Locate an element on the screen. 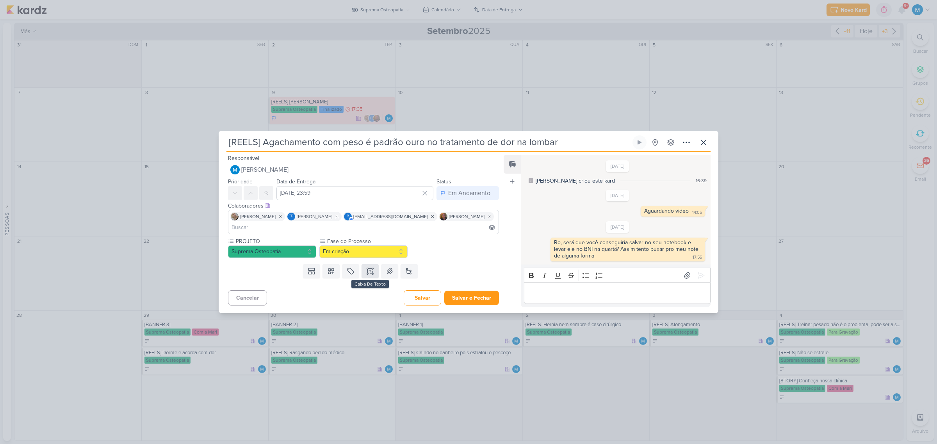 The height and width of the screenshot is (444, 937). div: Aguardando vídeo is located at coordinates (666, 211).